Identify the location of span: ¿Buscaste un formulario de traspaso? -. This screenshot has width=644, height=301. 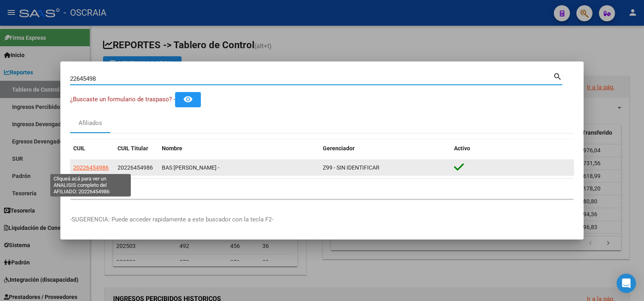
(122, 99).